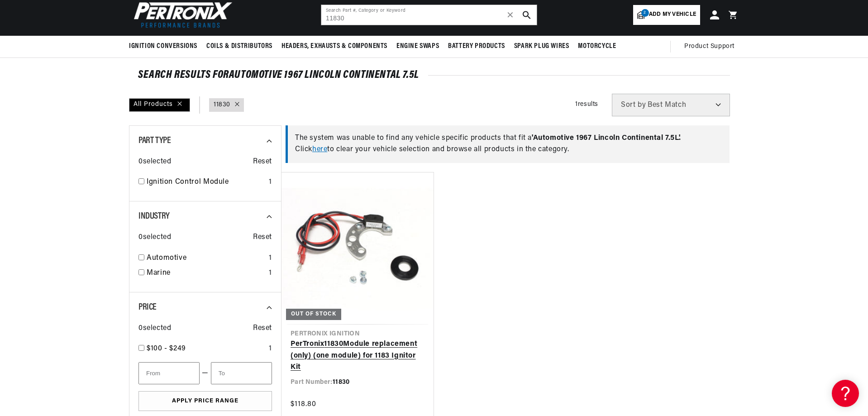 The width and height of the screenshot is (868, 416). Describe the element at coordinates (241, 373) in the screenshot. I see `input: To` at that location.